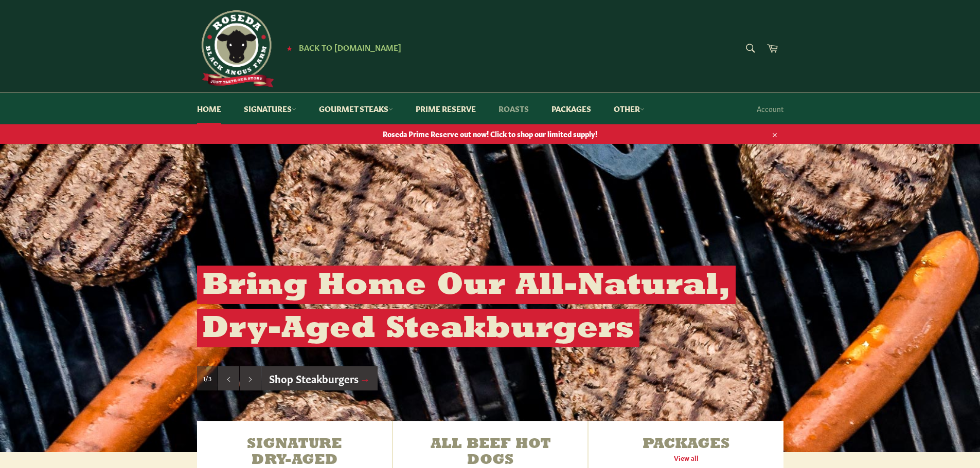 This screenshot has width=980, height=468. I want to click on a: Packages, so click(571, 108).